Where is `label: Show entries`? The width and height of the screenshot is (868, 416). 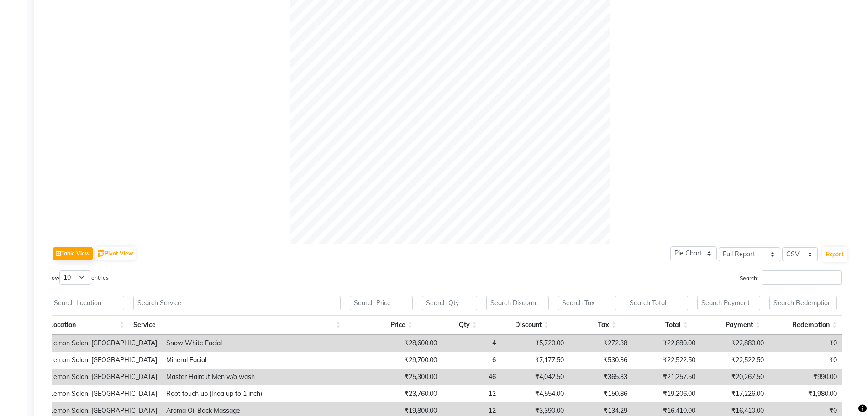 label: Show entries is located at coordinates (77, 278).